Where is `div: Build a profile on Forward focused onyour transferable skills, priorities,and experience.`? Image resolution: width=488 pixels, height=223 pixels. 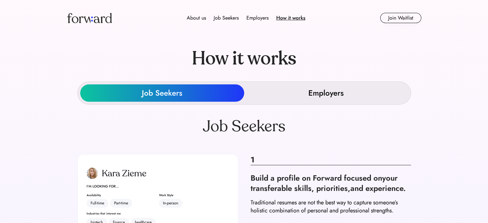
div: Build a profile on Forward focused onyour transferable skills, priorities,and experience. is located at coordinates (331, 183).